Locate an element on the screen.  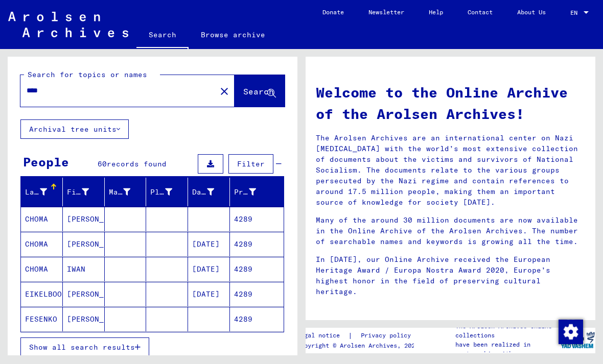
p: have been realized in partnership with is located at coordinates (507, 349).